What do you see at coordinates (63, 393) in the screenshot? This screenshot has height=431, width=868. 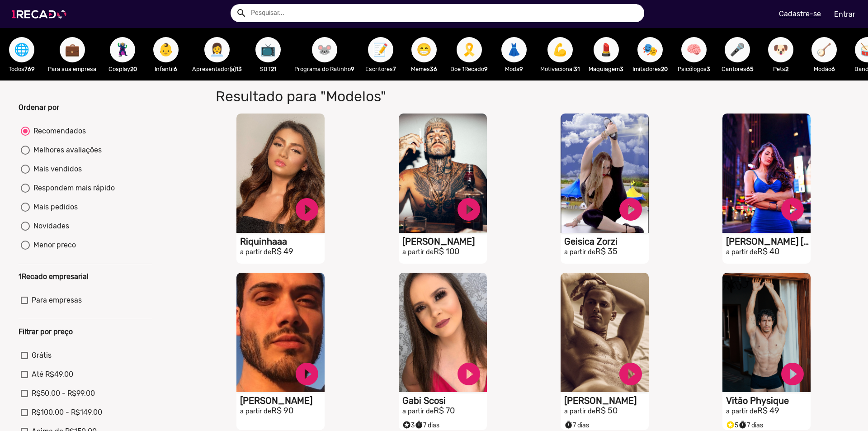 I see `span: R$50,00 - R$99,00` at bounding box center [63, 393].